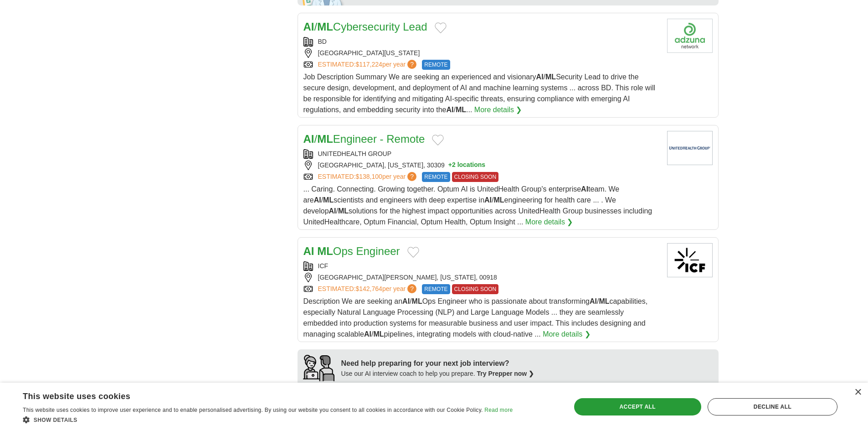 The image size is (868, 431). Describe the element at coordinates (690, 148) in the screenshot. I see `img: UnitedHealth Group logo` at that location.